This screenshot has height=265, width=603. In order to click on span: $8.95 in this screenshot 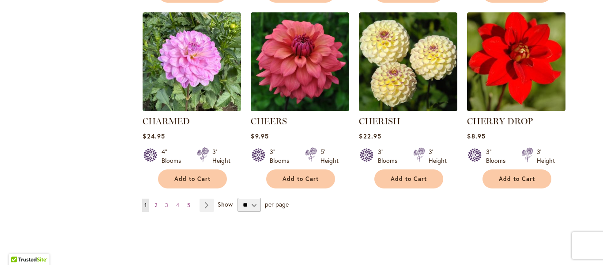, I will do `click(476, 136)`.